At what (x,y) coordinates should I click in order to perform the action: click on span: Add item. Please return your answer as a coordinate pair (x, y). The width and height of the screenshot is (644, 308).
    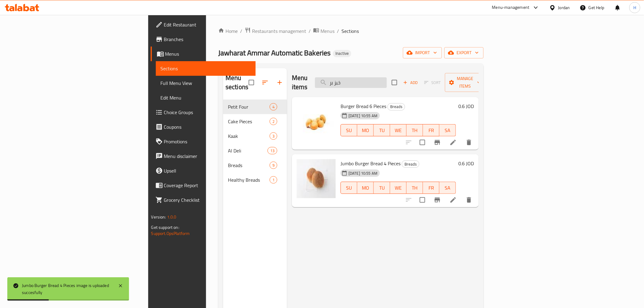
    Looking at the image, I should click on (410, 82).